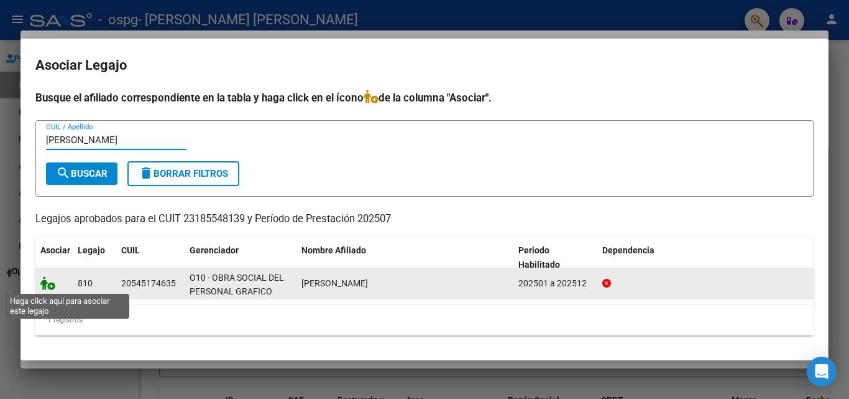  Describe the element at coordinates (95, 257) in the screenshot. I see `datatable-header-cell: Legajo` at that location.